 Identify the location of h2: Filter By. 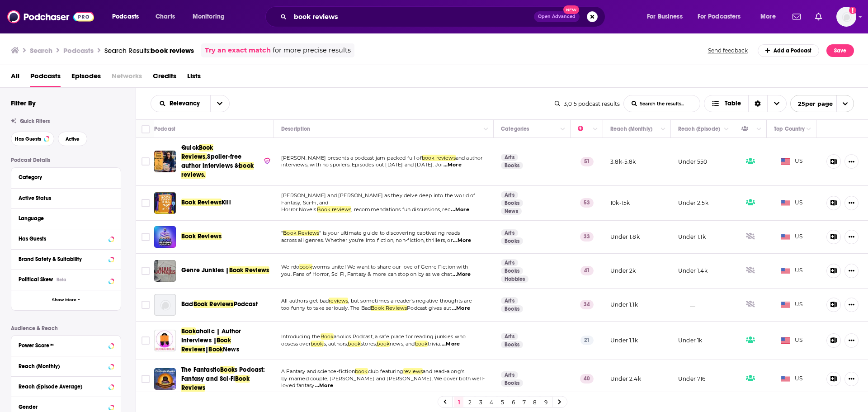
(23, 103).